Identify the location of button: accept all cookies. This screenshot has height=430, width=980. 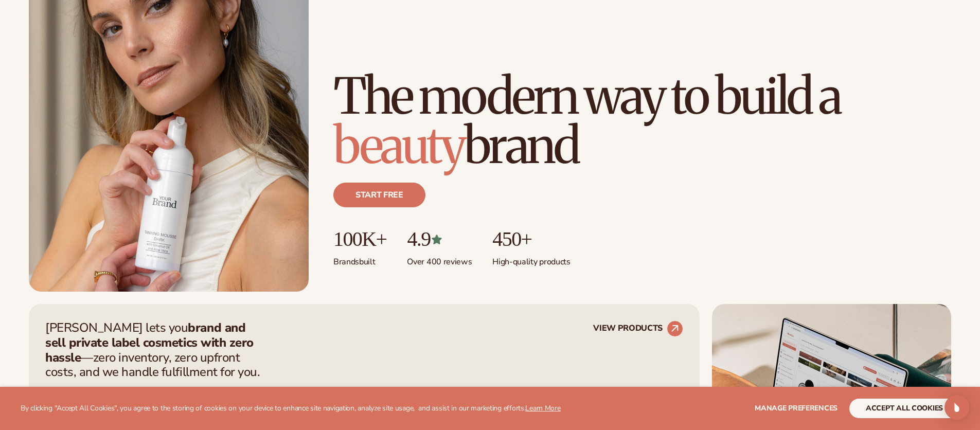
(904, 409).